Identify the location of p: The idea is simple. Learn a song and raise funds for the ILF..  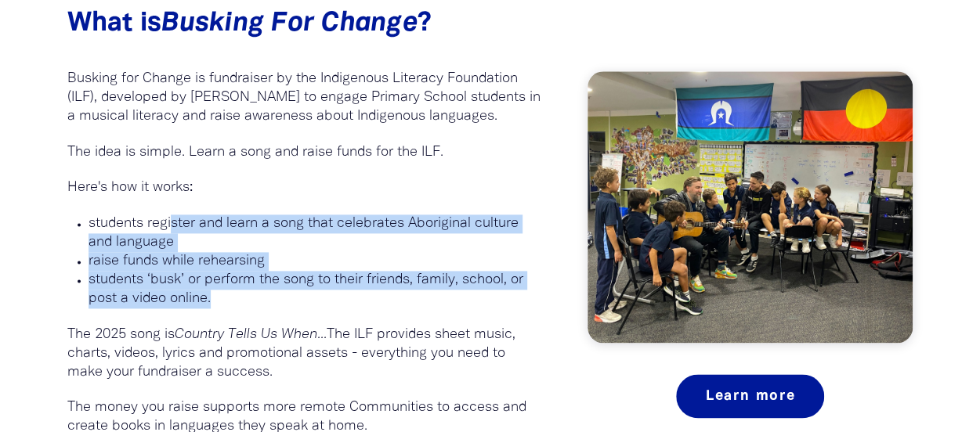
(304, 153).